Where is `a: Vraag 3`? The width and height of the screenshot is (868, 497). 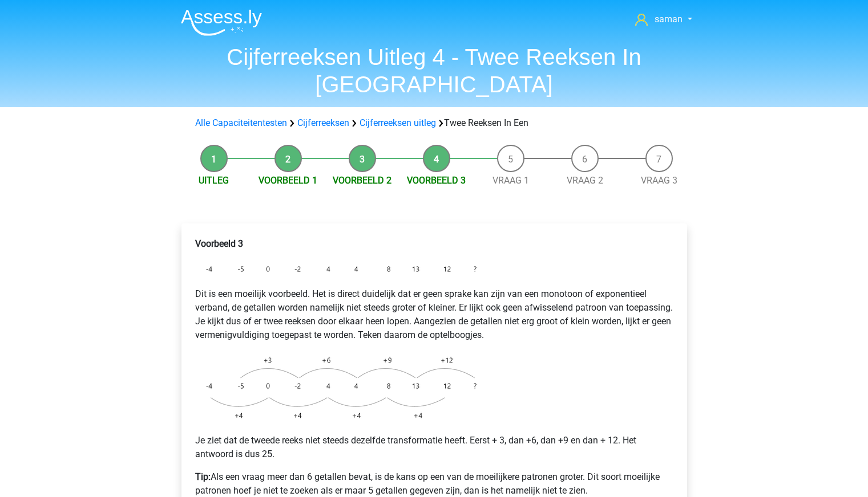 a: Vraag 3 is located at coordinates (659, 180).